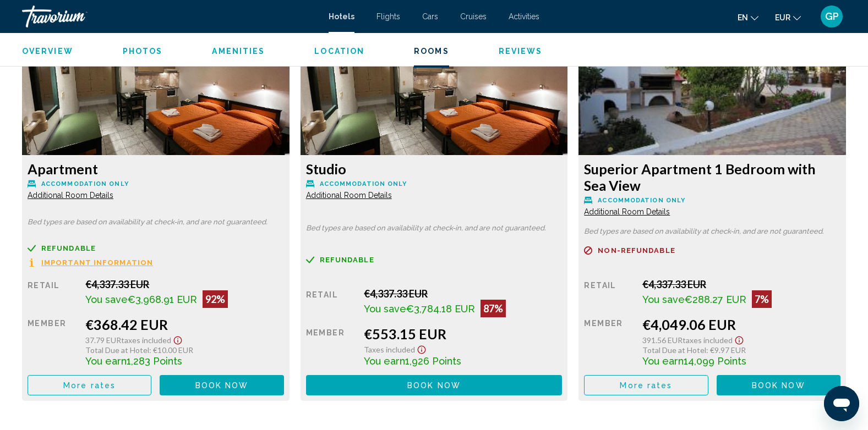 The image size is (868, 430). Describe the element at coordinates (90, 262) in the screenshot. I see `button: Important Information` at that location.